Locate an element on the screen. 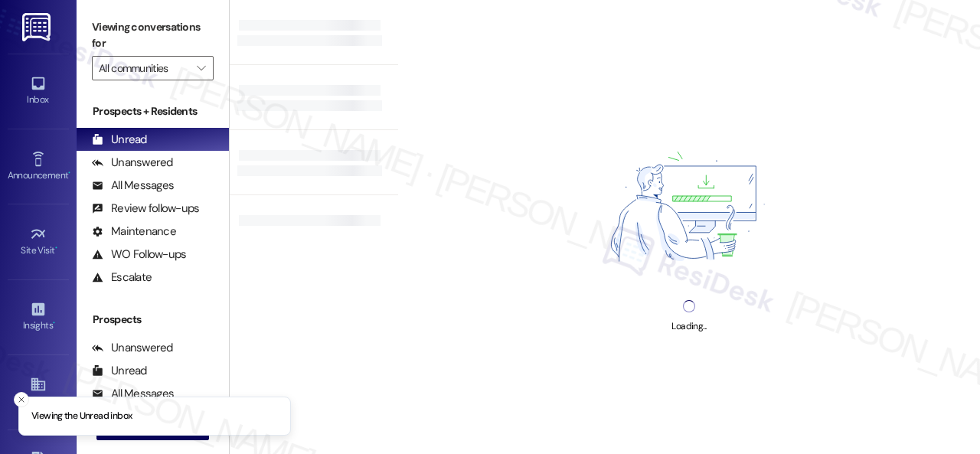  a: Inbox is located at coordinates (38, 91).